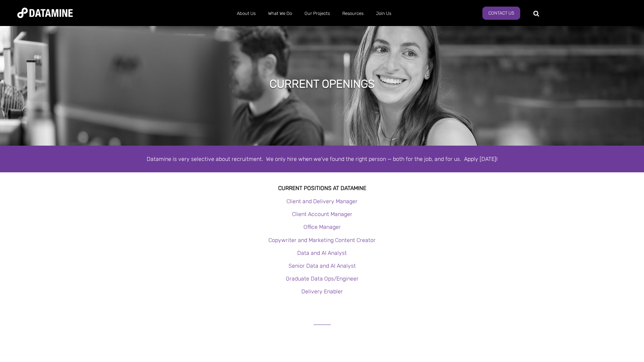 The height and width of the screenshot is (362, 644). I want to click on a: Resources, so click(352, 14).